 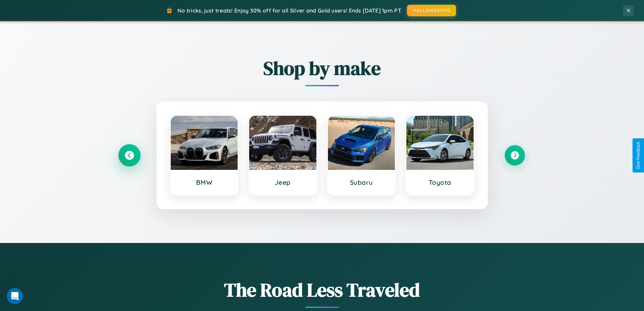 I want to click on h3: Subaru, so click(x=361, y=182).